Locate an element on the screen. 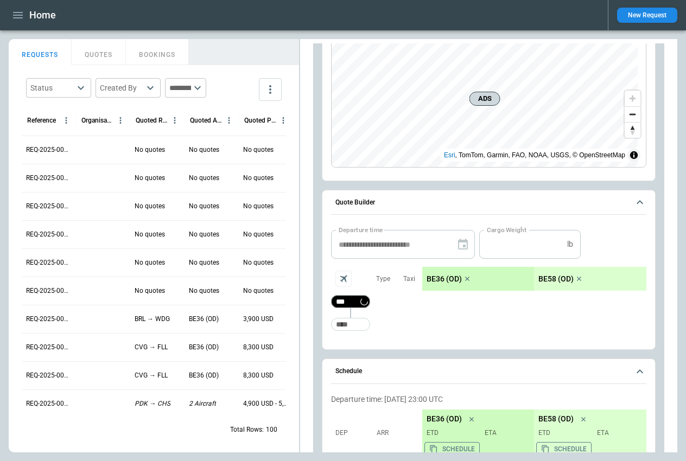  p: 4,900 USD - 5,500 USD is located at coordinates (266, 404).